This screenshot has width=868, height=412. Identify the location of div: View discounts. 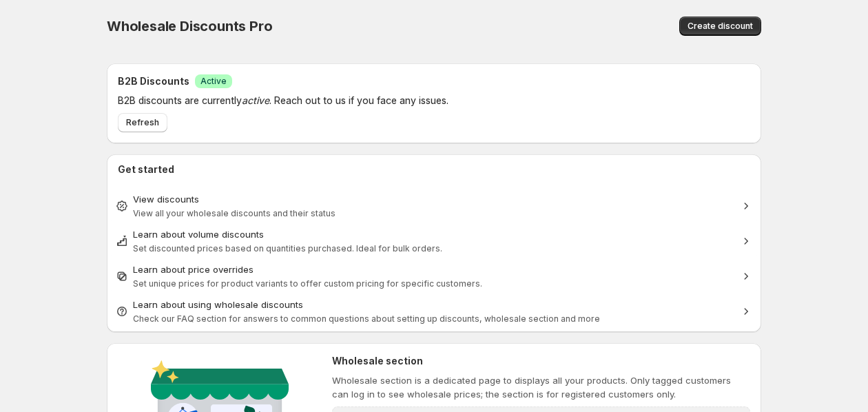
(434, 199).